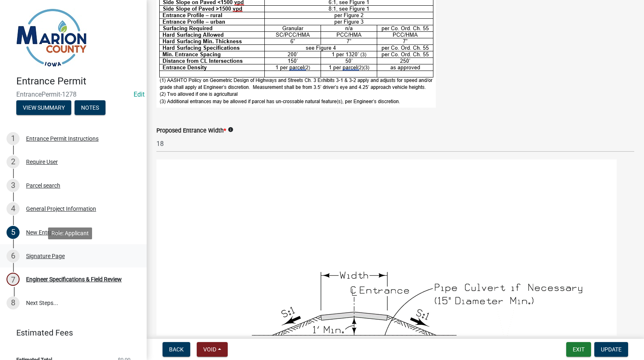 The height and width of the screenshot is (360, 644). What do you see at coordinates (176, 350) in the screenshot?
I see `button: Back` at bounding box center [176, 350].